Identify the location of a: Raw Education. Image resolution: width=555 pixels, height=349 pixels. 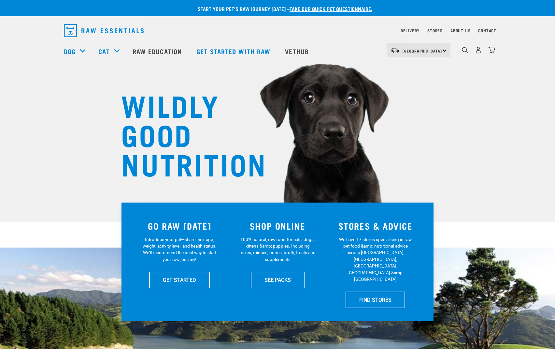
(158, 51).